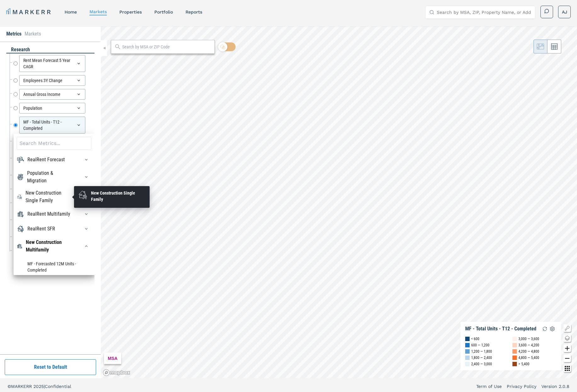 This screenshot has width=577, height=392. I want to click on button: RealRent ForecastRealRent Forecast, so click(86, 159).